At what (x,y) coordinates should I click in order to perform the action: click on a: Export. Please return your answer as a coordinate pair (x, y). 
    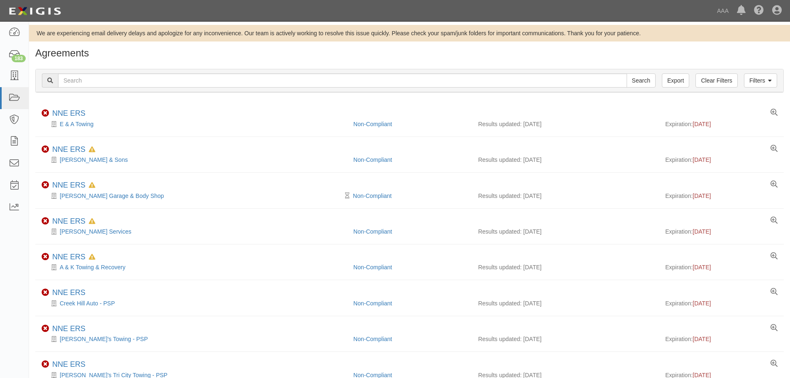
    Looking at the image, I should click on (675, 80).